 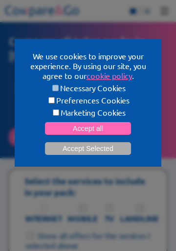 I want to click on input: Preferences Cookies, so click(x=51, y=100).